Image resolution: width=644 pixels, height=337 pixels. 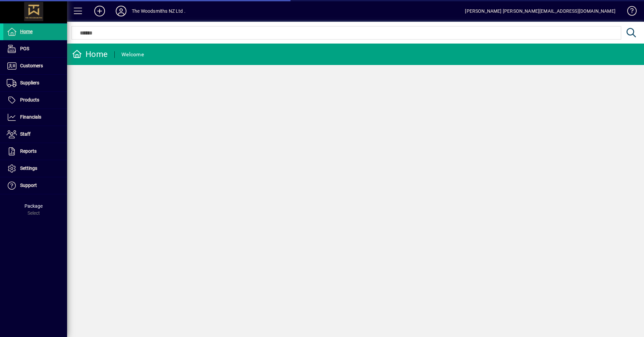 What do you see at coordinates (30, 117) in the screenshot?
I see `span: Financials` at bounding box center [30, 117].